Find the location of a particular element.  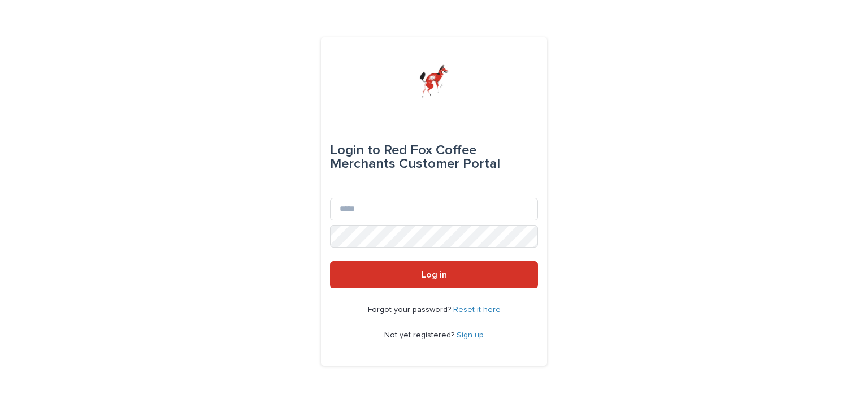

a: Sign up is located at coordinates (470, 336).